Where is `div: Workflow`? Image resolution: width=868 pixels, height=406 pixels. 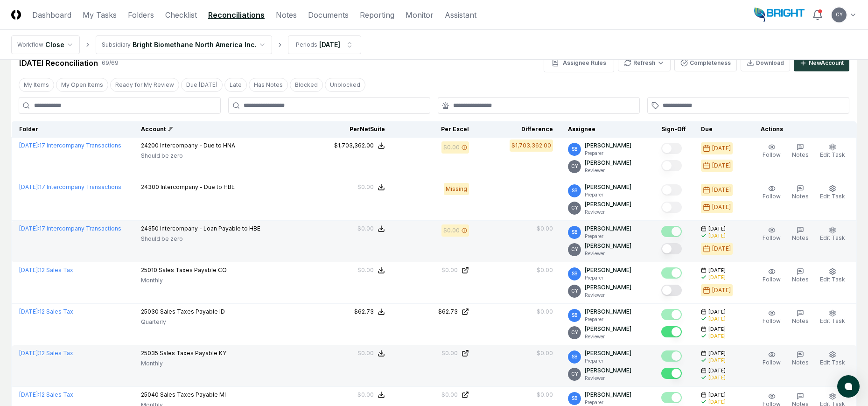
div: Workflow is located at coordinates (30, 45).